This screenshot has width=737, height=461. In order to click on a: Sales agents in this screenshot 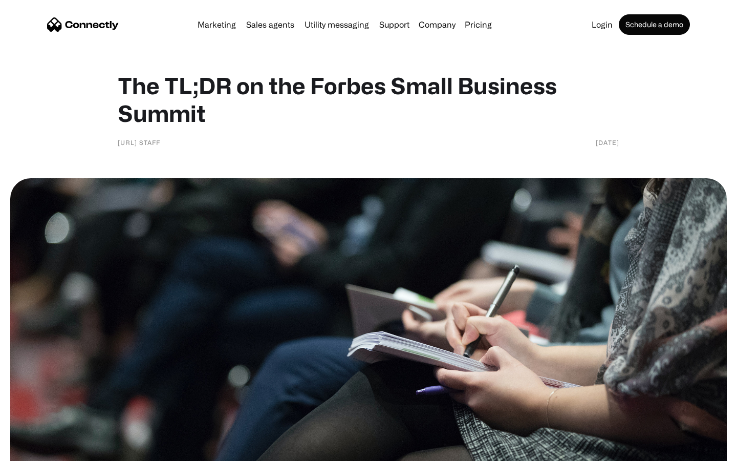, I will do `click(270, 25)`.